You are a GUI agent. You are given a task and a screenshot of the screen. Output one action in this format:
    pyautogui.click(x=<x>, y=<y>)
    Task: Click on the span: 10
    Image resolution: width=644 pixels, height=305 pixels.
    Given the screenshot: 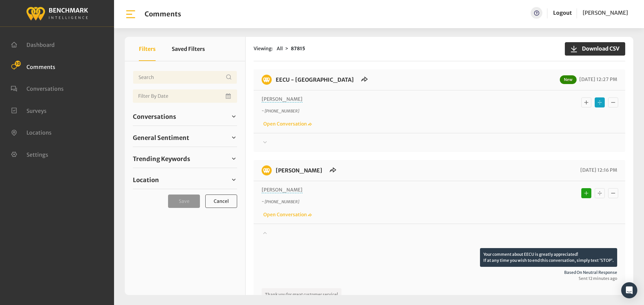 What is the action you would take?
    pyautogui.click(x=18, y=64)
    